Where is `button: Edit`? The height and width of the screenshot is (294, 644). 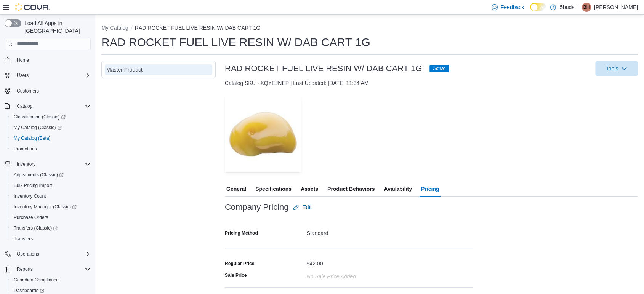 button: Edit is located at coordinates (302, 207).